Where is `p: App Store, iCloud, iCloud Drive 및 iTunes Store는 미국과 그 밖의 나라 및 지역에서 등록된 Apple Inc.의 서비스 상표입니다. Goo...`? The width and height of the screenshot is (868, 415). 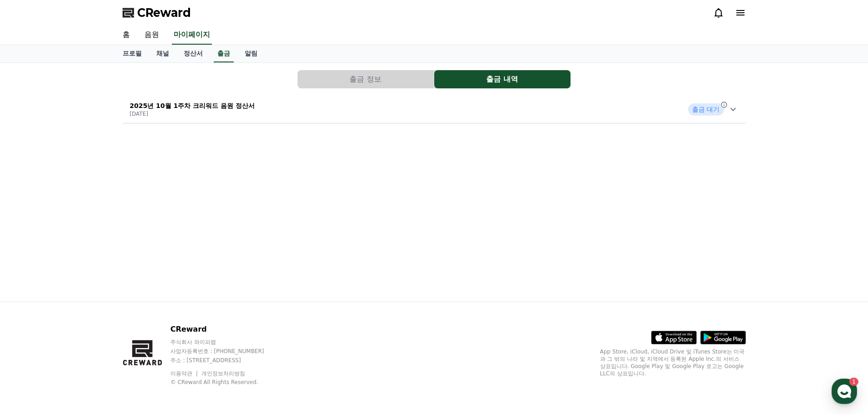
p: App Store, iCloud, iCloud Drive 및 iTunes Store는 미국과 그 밖의 나라 및 지역에서 등록된 Apple Inc.의 서비스 상표입니다. Goo... is located at coordinates (673, 362).